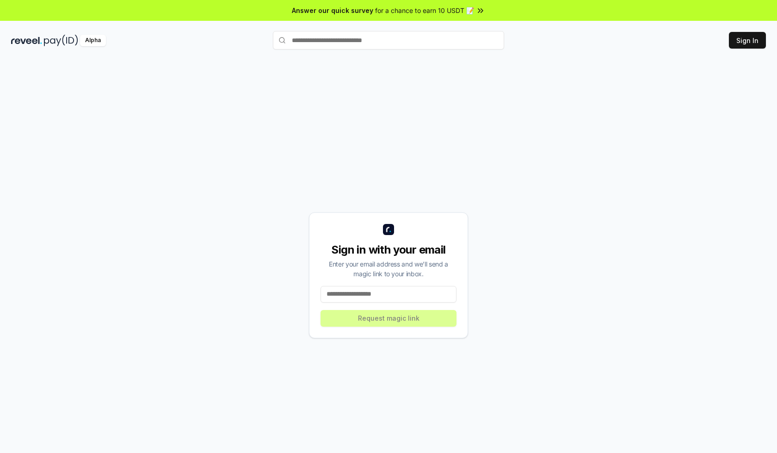  I want to click on img: reveel_dark, so click(26, 40).